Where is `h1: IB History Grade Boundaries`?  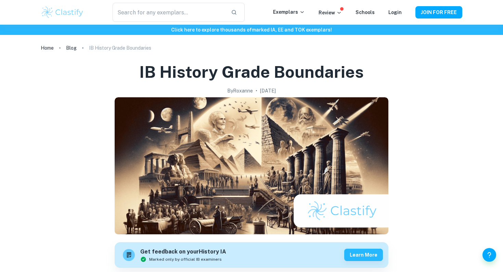
h1: IB History Grade Boundaries is located at coordinates (251, 72).